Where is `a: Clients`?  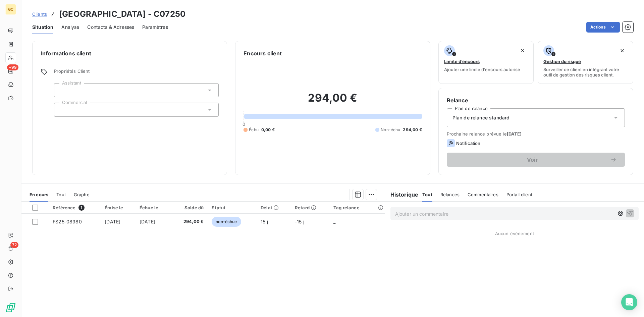
a: Clients is located at coordinates (40, 14).